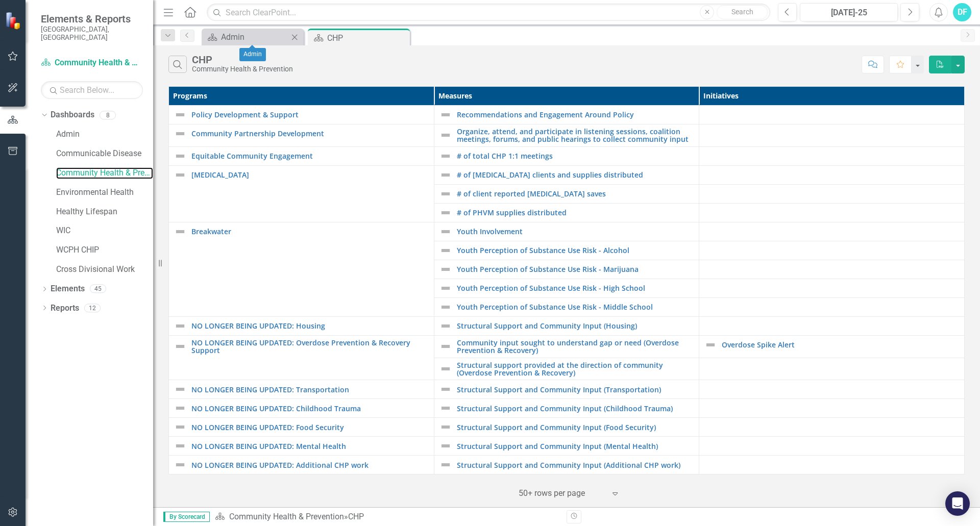  I want to click on a: NO LONGER BEING UPDATED: Food Security, so click(310, 427).